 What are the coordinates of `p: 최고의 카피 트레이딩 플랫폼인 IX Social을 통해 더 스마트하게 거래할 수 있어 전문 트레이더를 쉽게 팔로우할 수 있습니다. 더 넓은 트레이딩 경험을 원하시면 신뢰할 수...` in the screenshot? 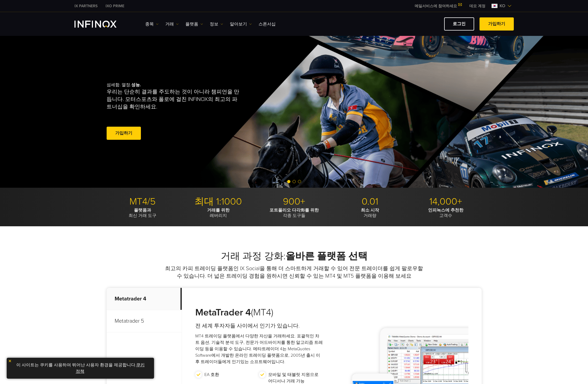 It's located at (294, 273).